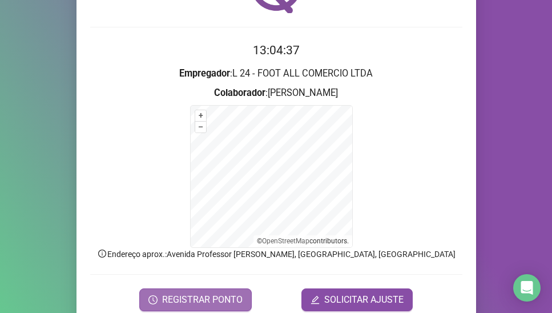 The height and width of the screenshot is (313, 552). What do you see at coordinates (315, 300) in the screenshot?
I see `span: edit` at bounding box center [315, 300].